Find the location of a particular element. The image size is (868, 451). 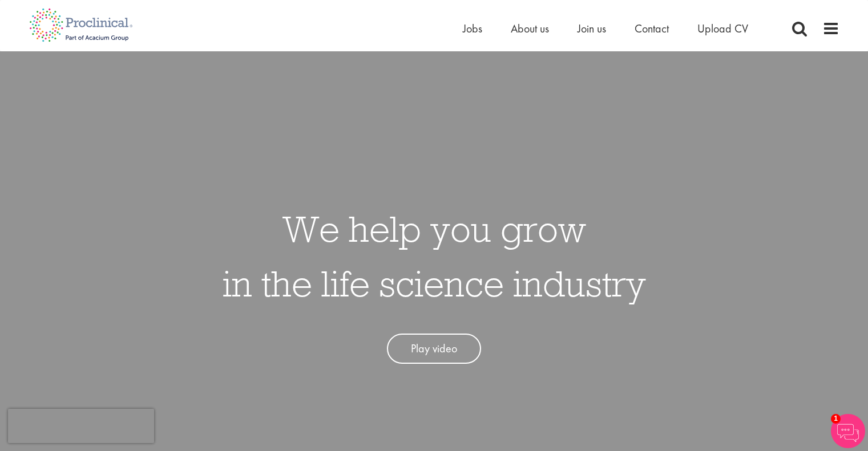

h1: We help you grow in the life science industry is located at coordinates (434, 256).